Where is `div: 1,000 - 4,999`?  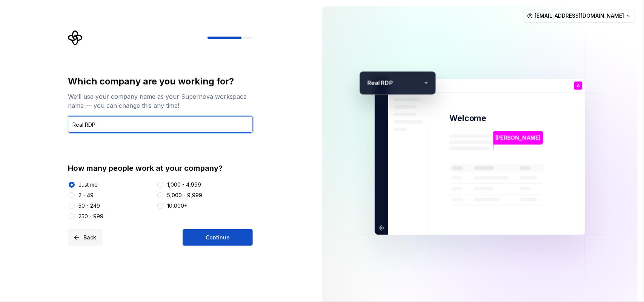 div: 1,000 - 4,999 is located at coordinates (184, 185).